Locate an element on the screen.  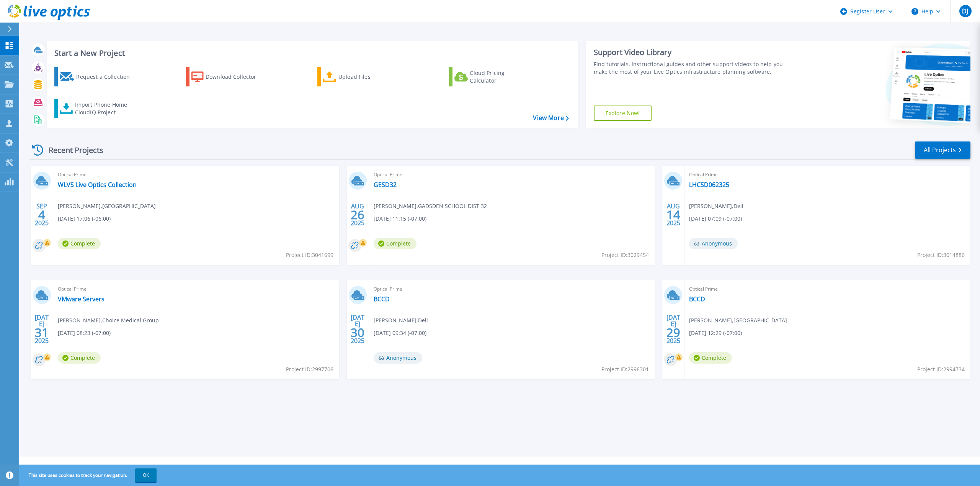
div: Upload Files is located at coordinates (369, 77).